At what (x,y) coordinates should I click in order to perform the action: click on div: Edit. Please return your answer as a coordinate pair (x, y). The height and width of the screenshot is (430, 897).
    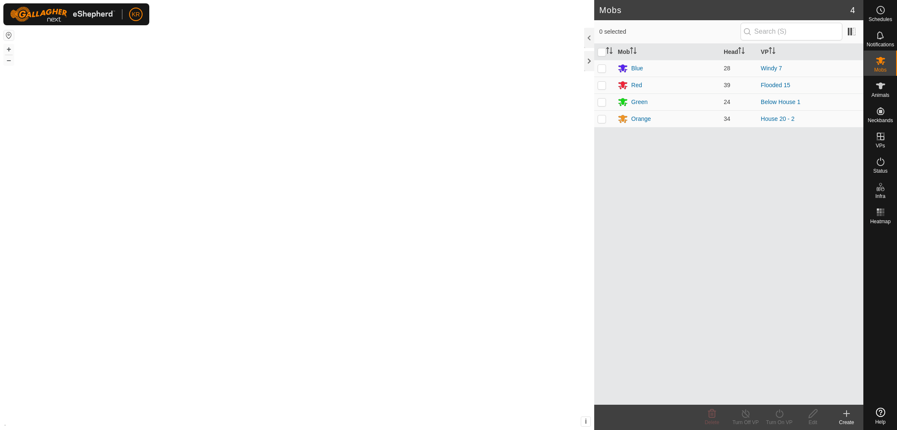
    Looking at the image, I should click on (813, 422).